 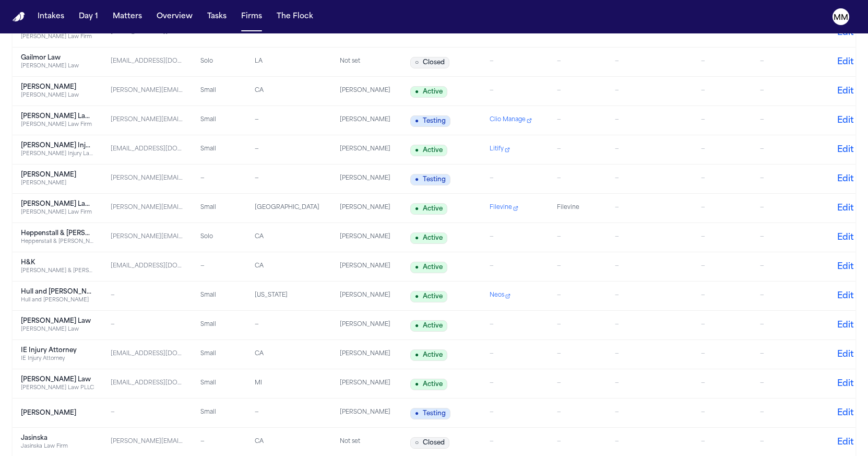 What do you see at coordinates (88, 17) in the screenshot?
I see `a: Day 1` at bounding box center [88, 17].